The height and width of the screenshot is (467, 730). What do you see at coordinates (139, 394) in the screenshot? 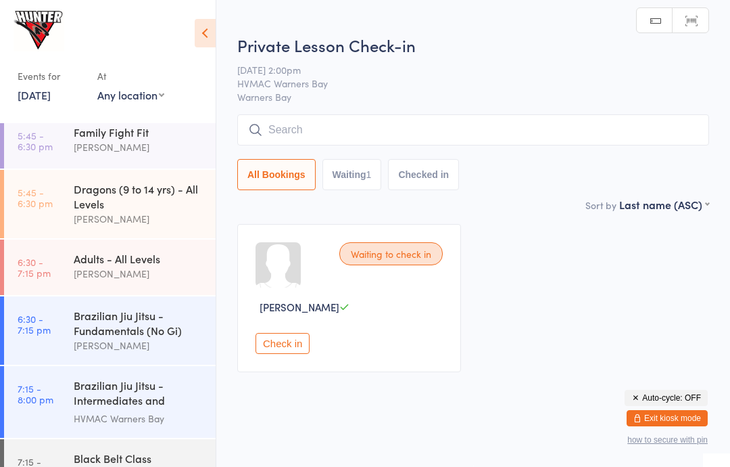
I see `div: Brazilian Jiu Jitsu - Intermediates and Advanced` at bounding box center [139, 394].